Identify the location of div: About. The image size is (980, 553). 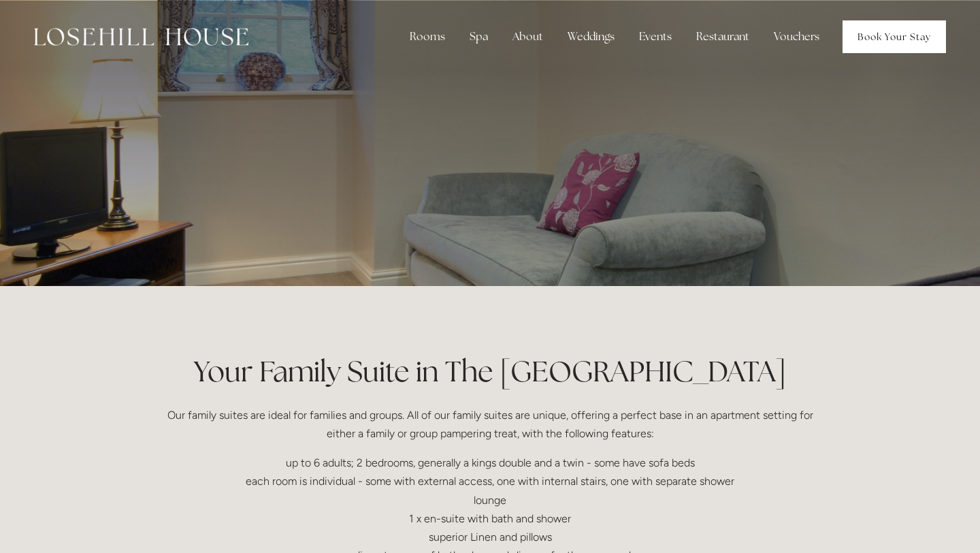
(528, 37).